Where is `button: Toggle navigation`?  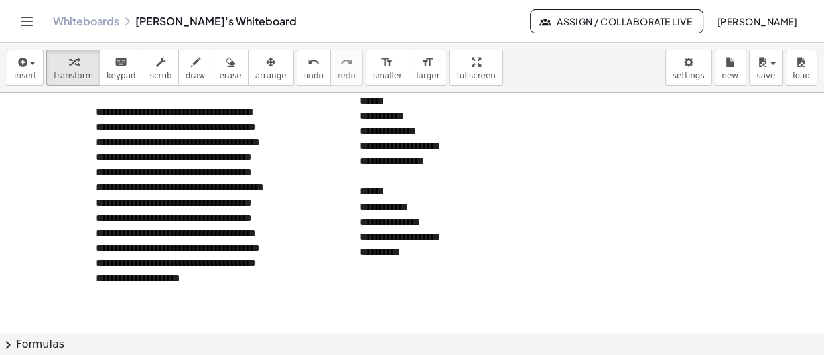
button: Toggle navigation is located at coordinates (27, 21).